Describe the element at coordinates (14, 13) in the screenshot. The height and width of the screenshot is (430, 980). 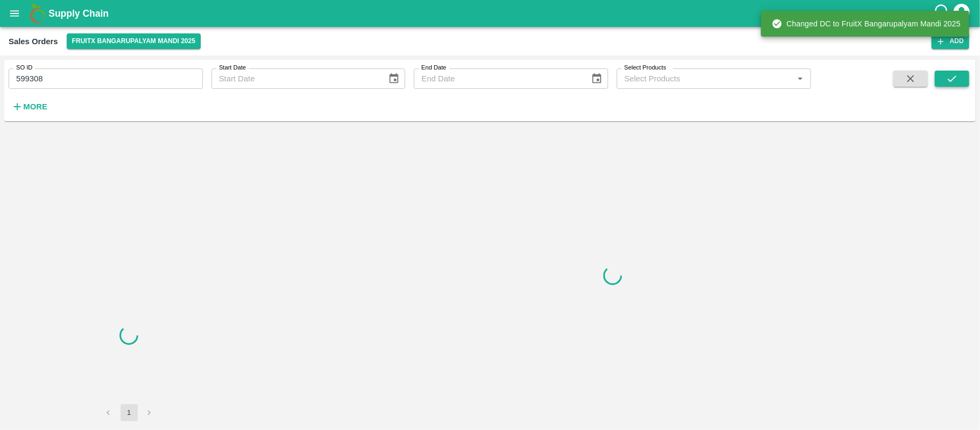
I see `button: open drawer` at that location.